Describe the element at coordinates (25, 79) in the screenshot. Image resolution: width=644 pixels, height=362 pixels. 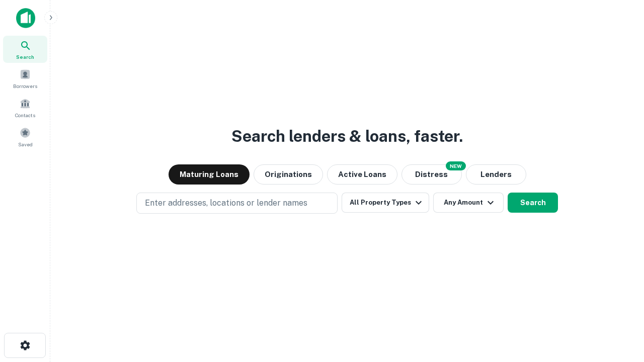
I see `a: Borrowers` at that location.